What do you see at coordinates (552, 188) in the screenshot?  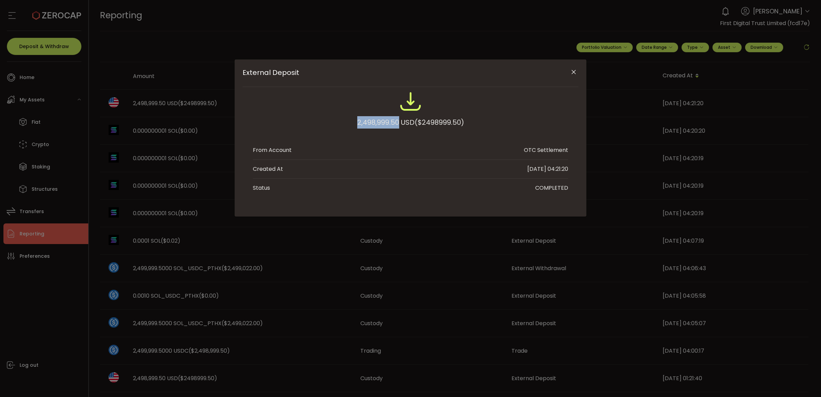 I see `div: COMPLETED` at bounding box center [552, 188].